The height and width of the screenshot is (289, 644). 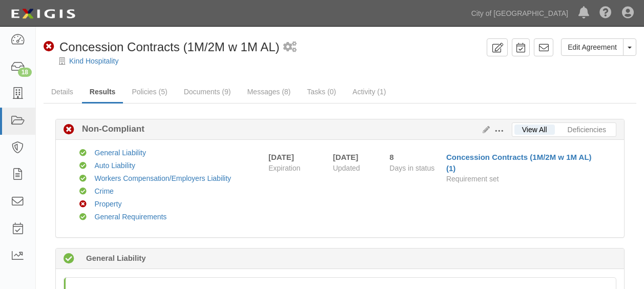 I want to click on span: Updated, so click(x=346, y=168).